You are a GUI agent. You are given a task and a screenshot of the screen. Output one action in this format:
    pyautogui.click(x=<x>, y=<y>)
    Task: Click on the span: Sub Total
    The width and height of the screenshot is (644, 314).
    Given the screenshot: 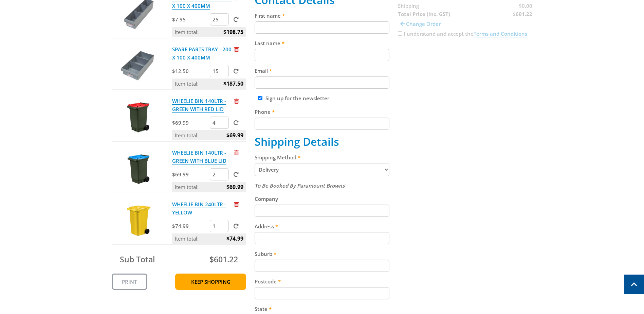 What is the action you would take?
    pyautogui.click(x=137, y=259)
    